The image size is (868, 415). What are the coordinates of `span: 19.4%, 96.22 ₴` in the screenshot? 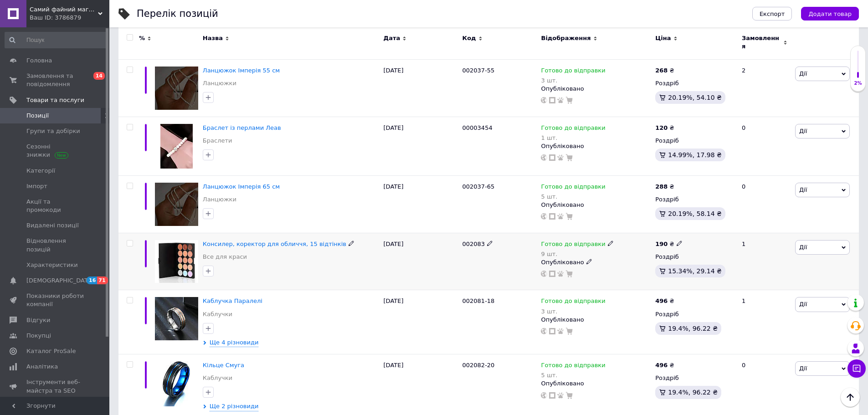 It's located at (693, 393).